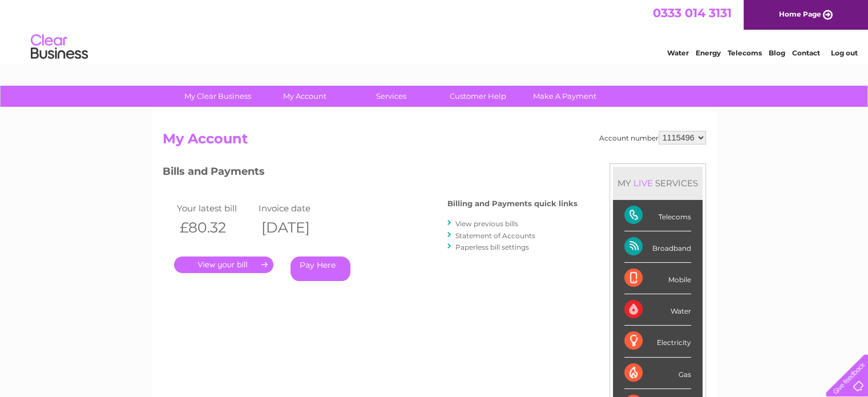  Describe the element at coordinates (215, 208) in the screenshot. I see `td: Your latest bill` at that location.